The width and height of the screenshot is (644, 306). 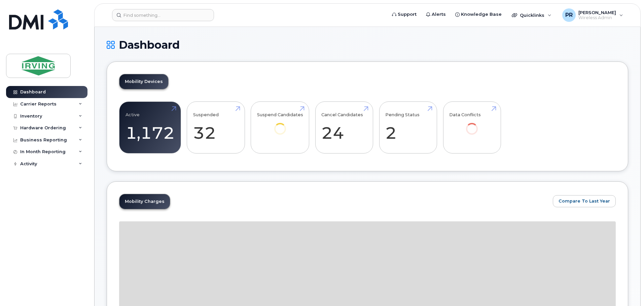 What do you see at coordinates (472, 125) in the screenshot?
I see `a: Data Conflicts` at bounding box center [472, 125].